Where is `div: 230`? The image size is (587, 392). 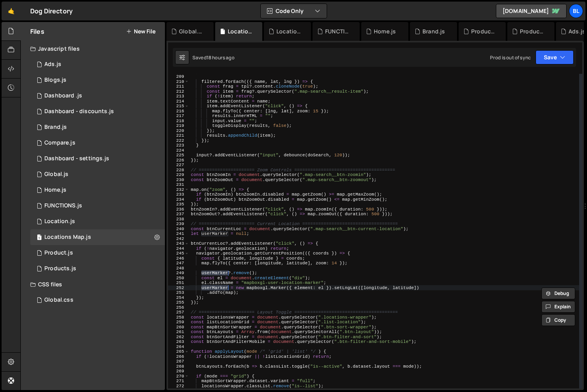 div: 230 is located at coordinates (178, 180).